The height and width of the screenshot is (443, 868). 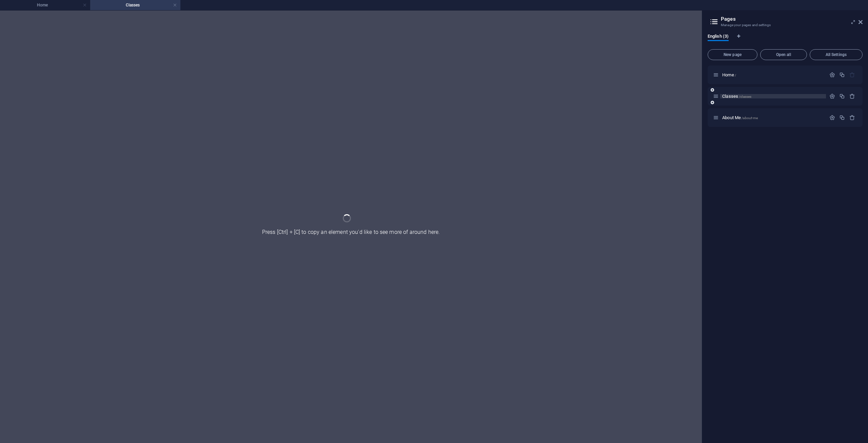 I want to click on span: Open all, so click(x=784, y=54).